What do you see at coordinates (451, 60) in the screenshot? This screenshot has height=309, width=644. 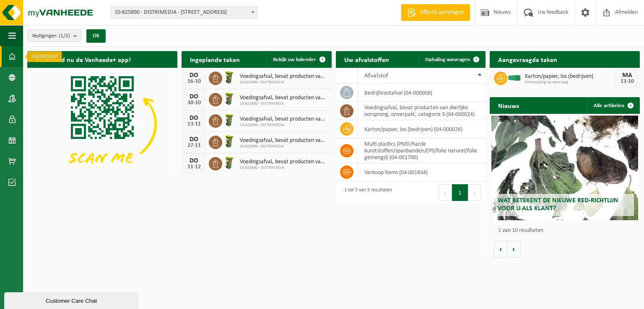 I see `a: Ophaling aanvragen` at bounding box center [451, 60].